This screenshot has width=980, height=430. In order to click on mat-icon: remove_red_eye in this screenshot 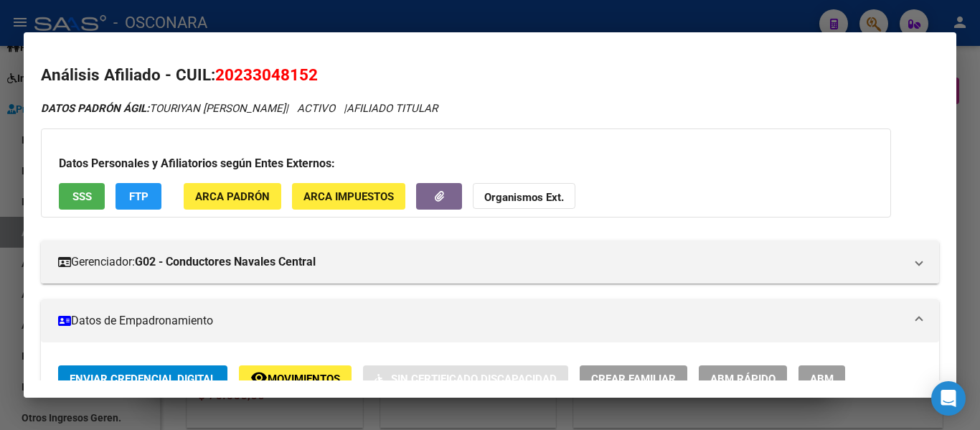, I will do `click(259, 377)`.